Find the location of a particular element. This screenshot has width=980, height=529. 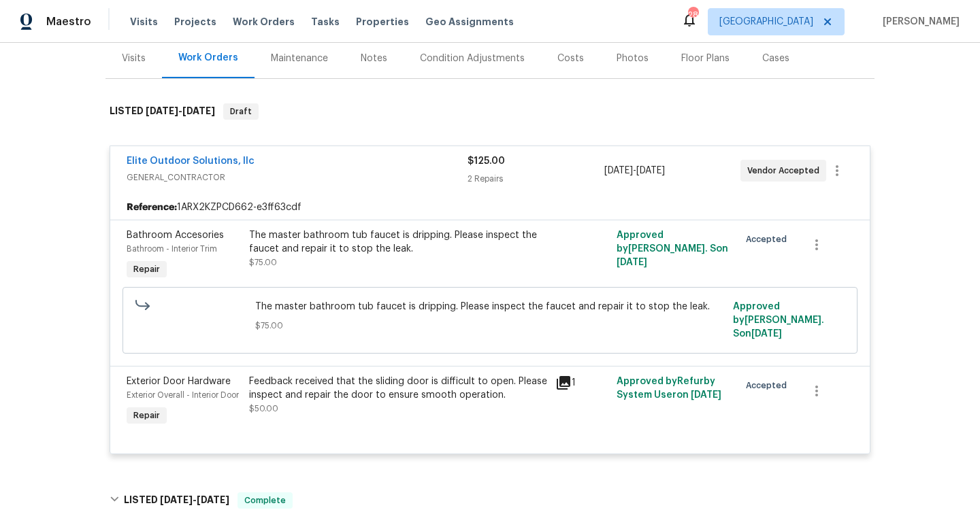

div: 2 Repairs is located at coordinates (536, 179).